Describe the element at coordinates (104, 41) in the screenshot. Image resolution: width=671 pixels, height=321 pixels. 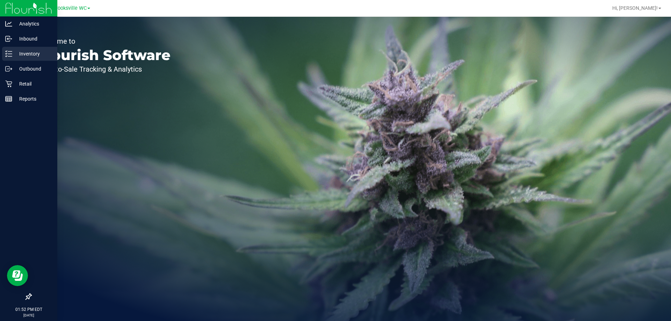
I see `p: Welcome to` at that location.